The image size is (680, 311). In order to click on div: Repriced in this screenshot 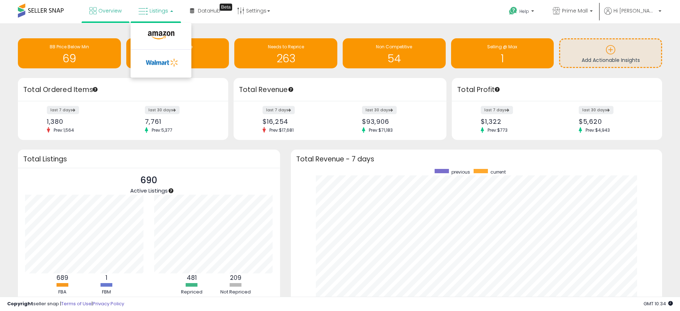, I will do `click(192, 292)`.